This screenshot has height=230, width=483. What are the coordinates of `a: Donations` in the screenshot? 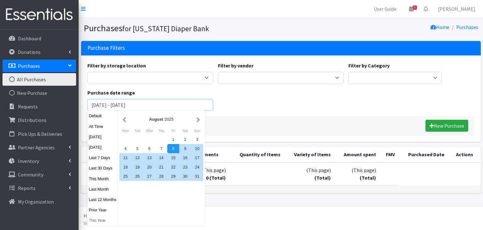 It's located at (39, 52).